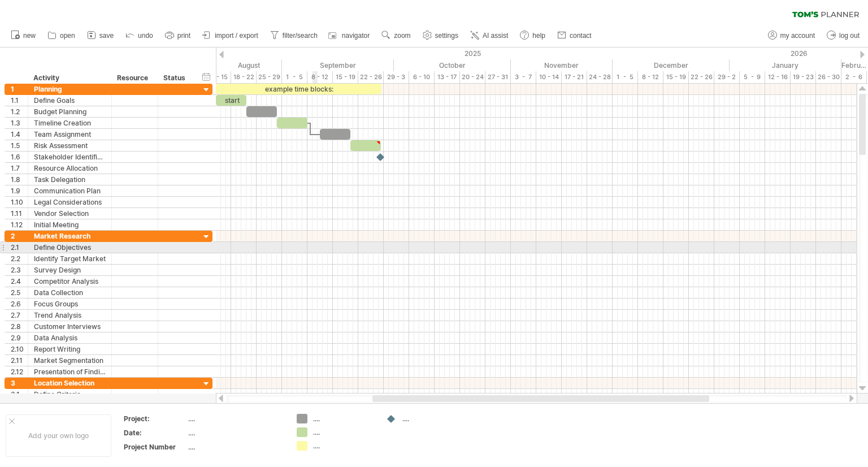  What do you see at coordinates (19, 100) in the screenshot?
I see `div: 1.1` at bounding box center [19, 100].